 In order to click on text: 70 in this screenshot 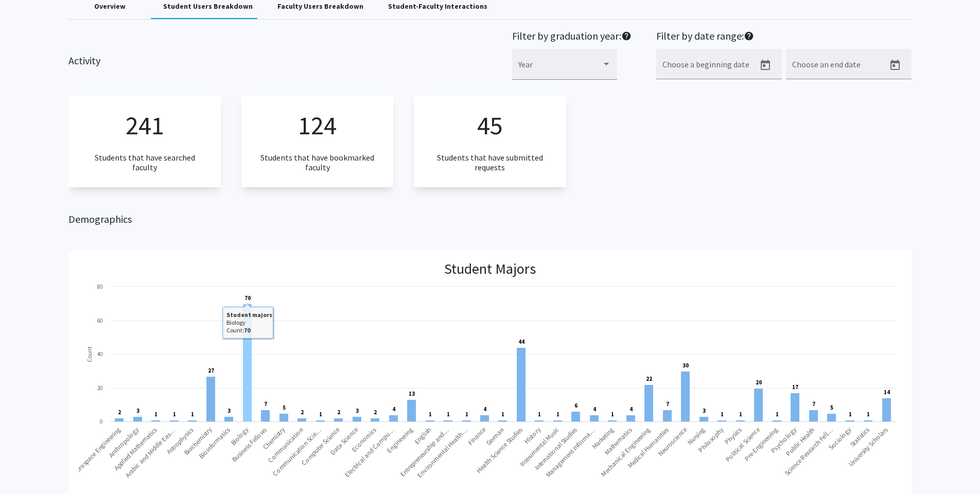, I will do `click(247, 298)`.